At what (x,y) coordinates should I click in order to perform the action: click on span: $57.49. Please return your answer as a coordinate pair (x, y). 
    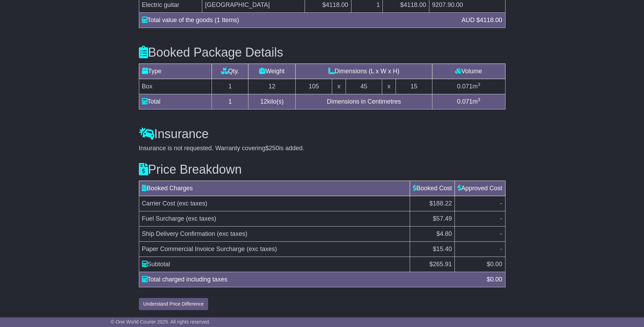
    Looking at the image, I should click on (442, 218).